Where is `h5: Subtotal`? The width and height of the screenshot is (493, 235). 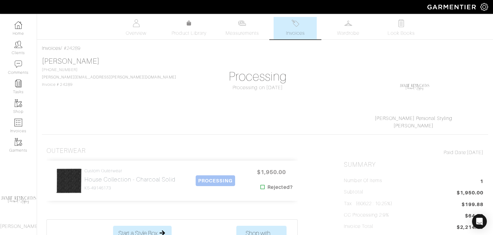
h5: Subtotal is located at coordinates (353, 192).